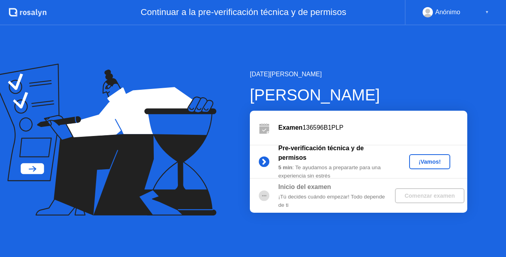  What do you see at coordinates (335, 172) in the screenshot?
I see `div: : Te ayudamos a prepararte para una experiencia sin estrés` at bounding box center [335, 172].